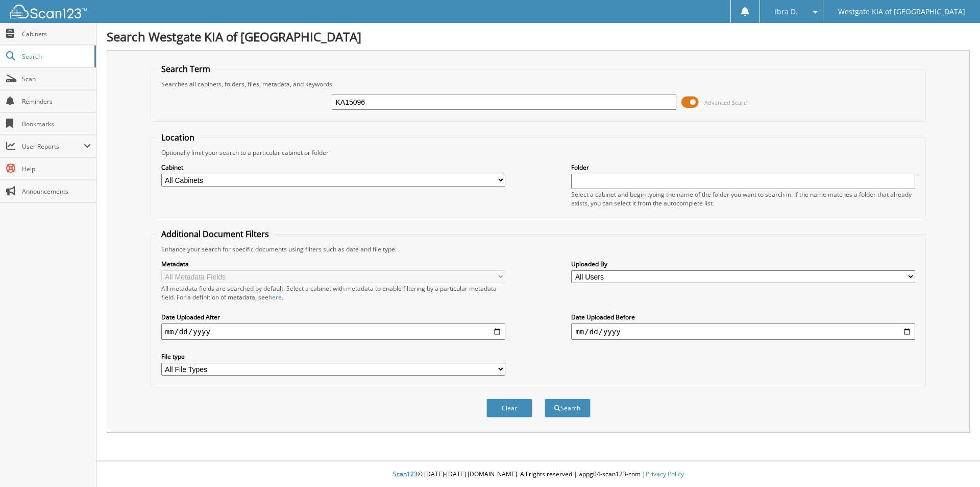 The width and height of the screenshot is (980, 487). I want to click on div: Optionally limit your search to a particular cabinet or folder, so click(538, 152).